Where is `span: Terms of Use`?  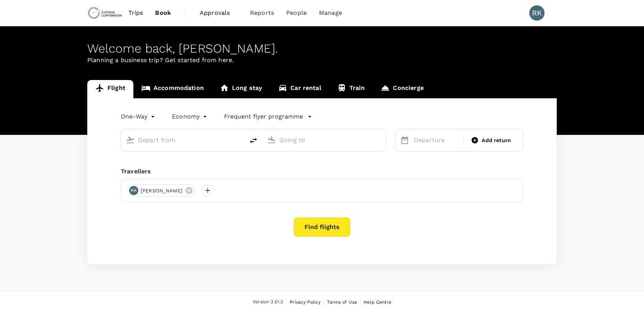 span: Terms of Use is located at coordinates (342, 302).